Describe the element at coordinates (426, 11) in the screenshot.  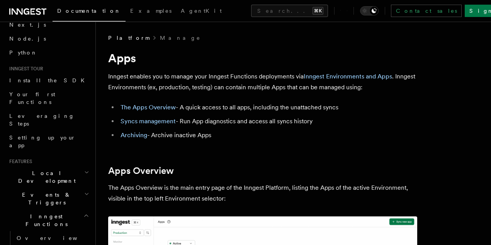
I see `a: Contact sales` at that location.